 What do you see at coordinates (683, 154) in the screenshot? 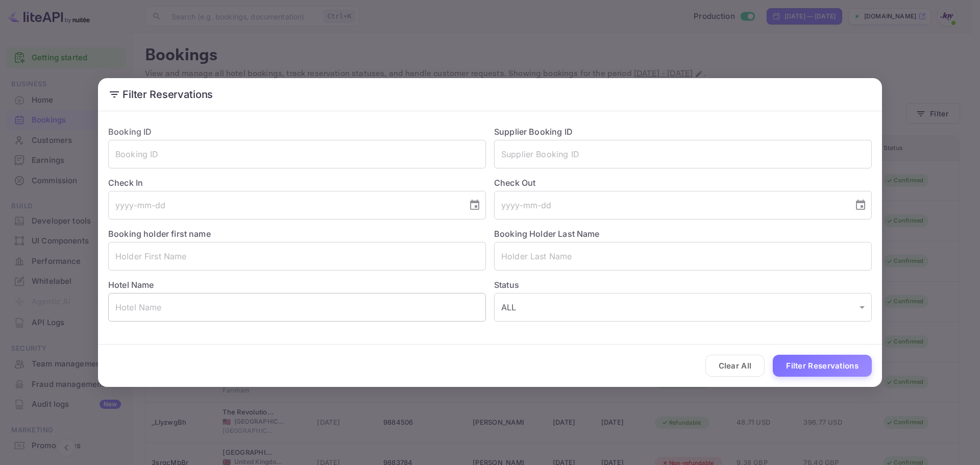
I see `input: Supplier Booking ID` at bounding box center [683, 154].